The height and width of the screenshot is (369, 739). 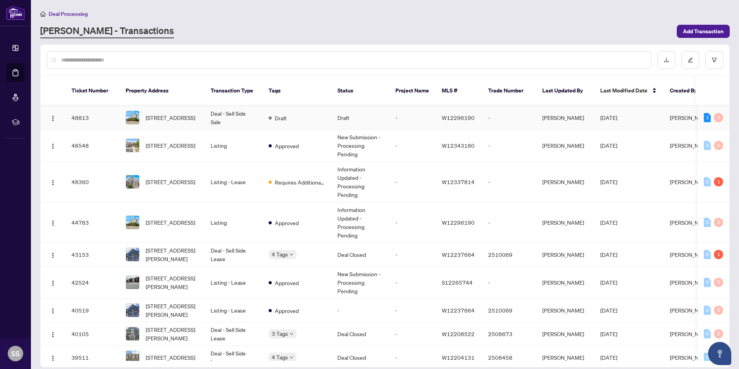 I want to click on span: filter, so click(x=714, y=60).